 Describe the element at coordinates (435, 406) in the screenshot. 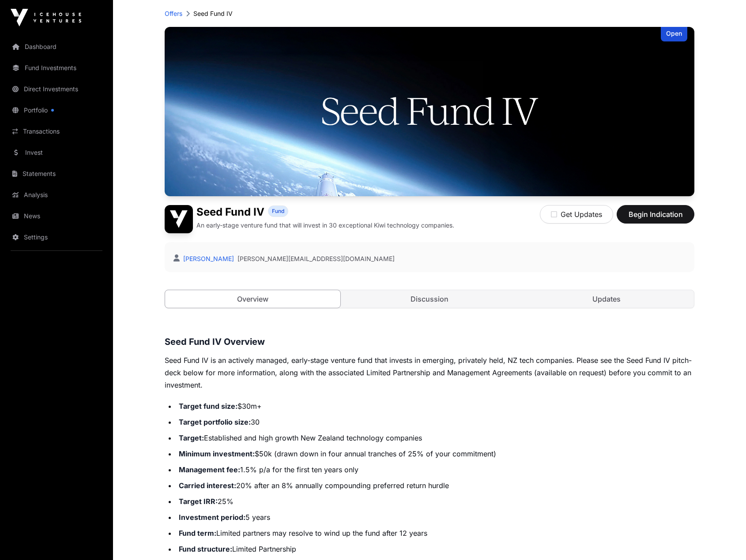

I see `li: $30m+` at that location.